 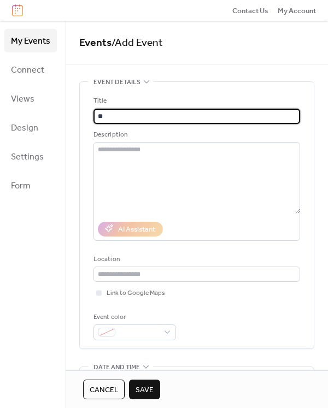 What do you see at coordinates (116, 367) in the screenshot?
I see `span: Date and time` at bounding box center [116, 367].